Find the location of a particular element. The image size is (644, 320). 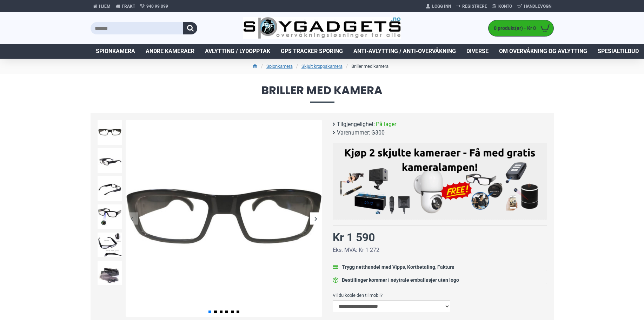

span: Go to slide 2 is located at coordinates (216, 312).